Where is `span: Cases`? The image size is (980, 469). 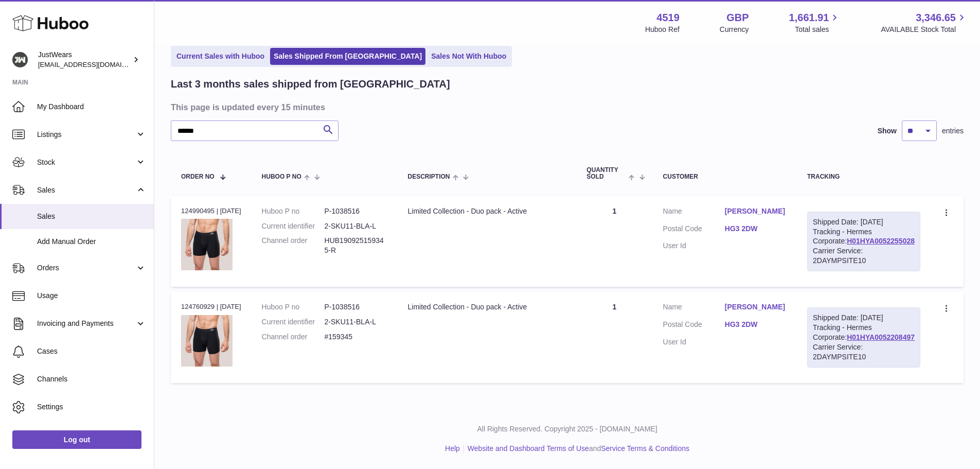 span: Cases is located at coordinates (91, 351).